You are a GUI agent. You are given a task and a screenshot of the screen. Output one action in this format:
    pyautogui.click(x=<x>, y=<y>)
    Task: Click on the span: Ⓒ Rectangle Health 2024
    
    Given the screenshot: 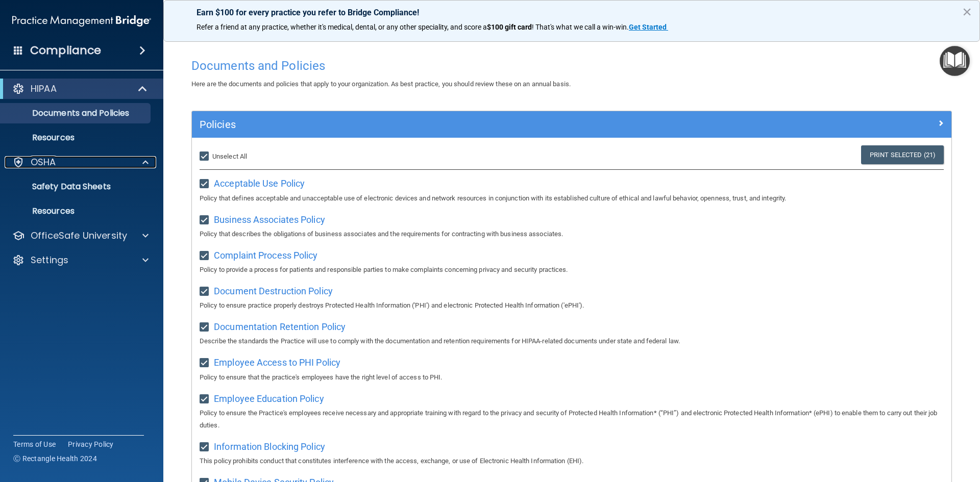 What is the action you would take?
    pyautogui.click(x=55, y=459)
    